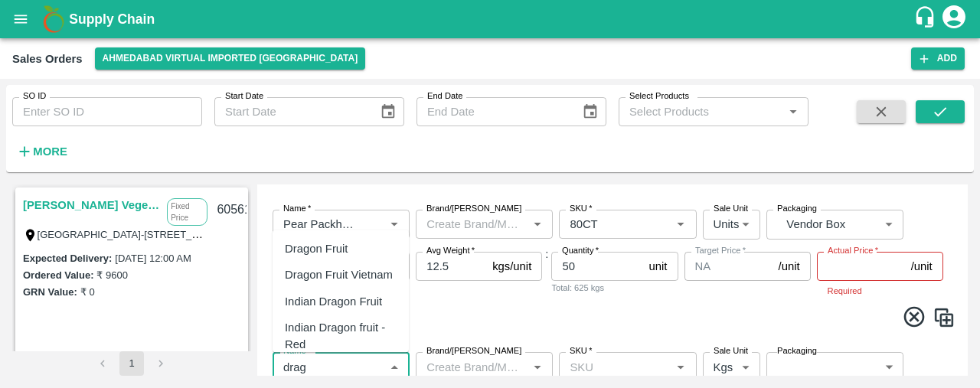 This screenshot has width=980, height=388. I want to click on label: Avg Weight, so click(450, 251).